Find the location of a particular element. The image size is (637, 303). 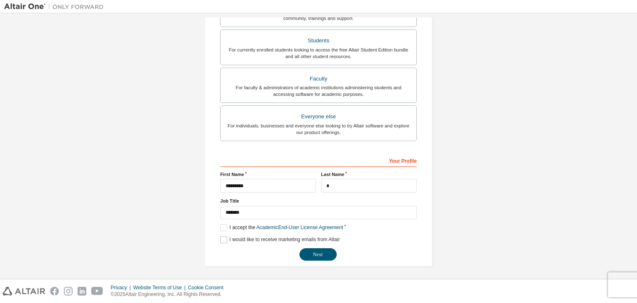

label: Last Name is located at coordinates (369, 174).